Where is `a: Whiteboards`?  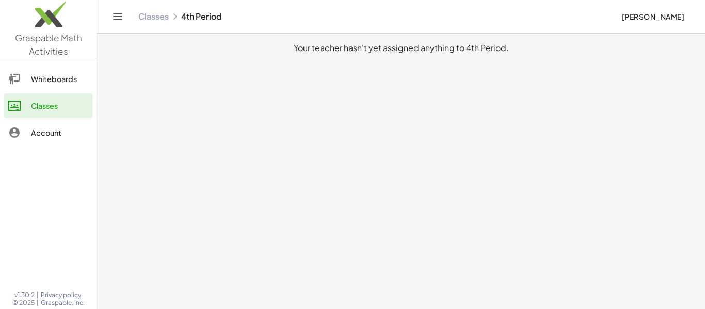 a: Whiteboards is located at coordinates (48, 79).